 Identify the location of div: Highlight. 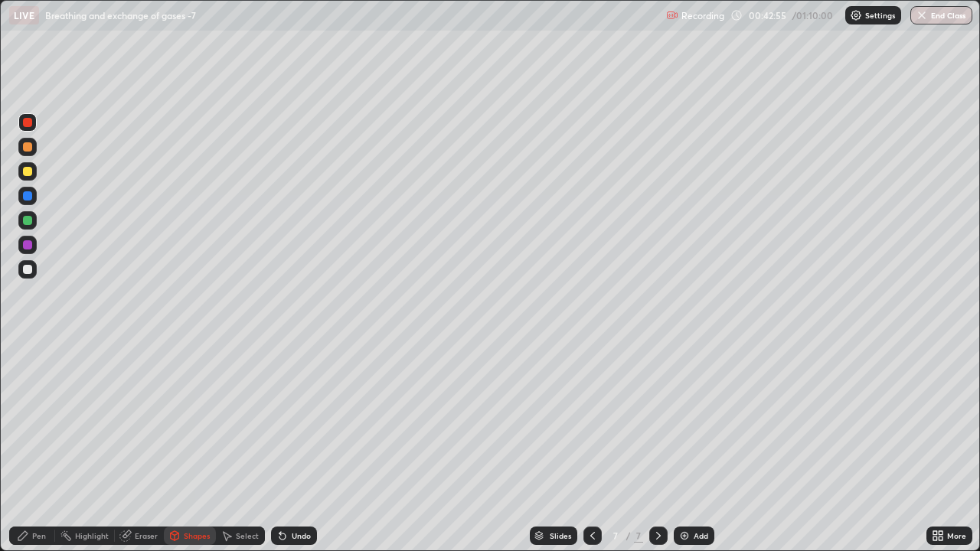
(92, 536).